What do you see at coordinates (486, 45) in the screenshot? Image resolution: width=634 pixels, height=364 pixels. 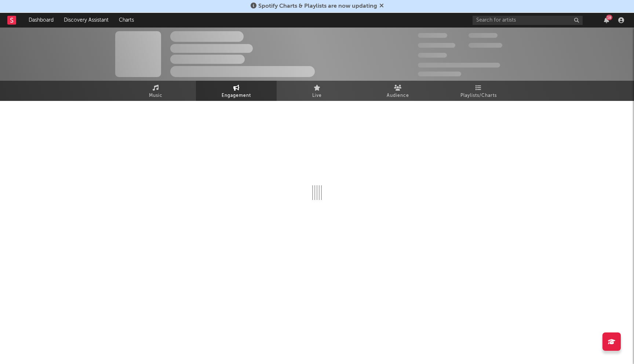 I see `span: 1,000,000` at bounding box center [486, 45].